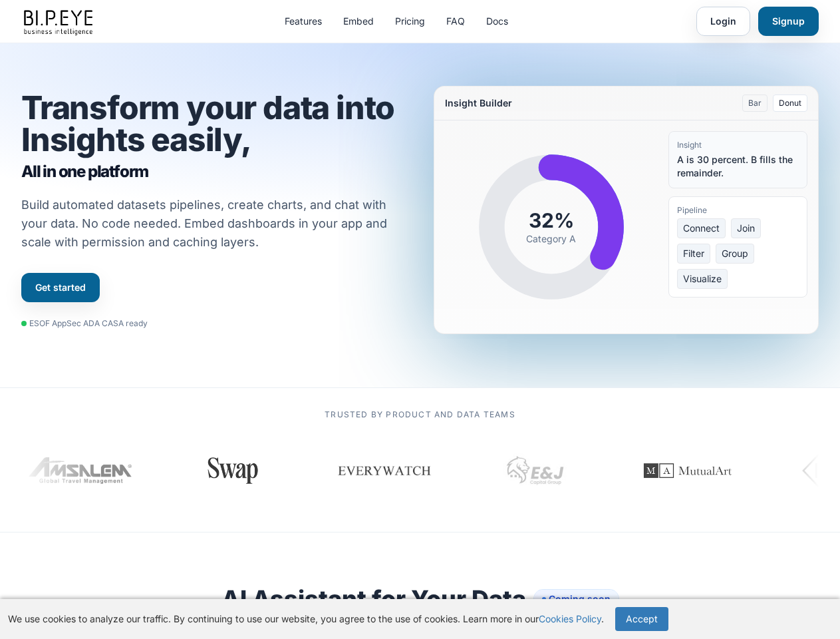  What do you see at coordinates (738, 167) in the screenshot?
I see `div: A is 30 percent. B fills the remainder.` at bounding box center [738, 167].